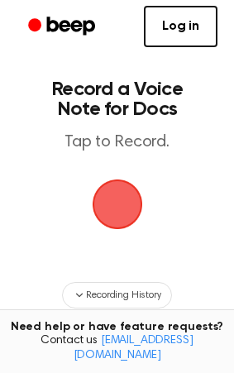  What do you see at coordinates (63, 26) in the screenshot?
I see `a: Beep` at bounding box center [63, 26].